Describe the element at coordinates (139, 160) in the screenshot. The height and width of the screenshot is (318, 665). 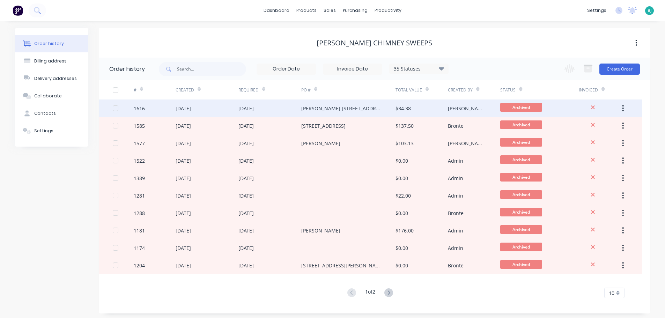
I see `div: 1522` at that location.